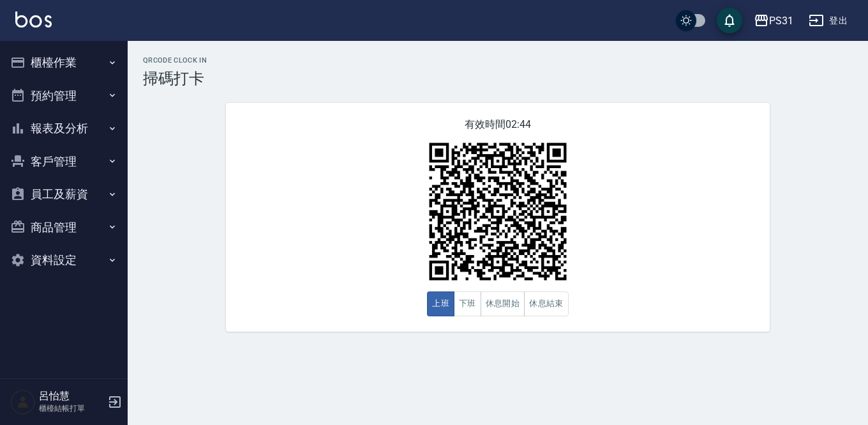  I want to click on button: 資料設定, so click(64, 260).